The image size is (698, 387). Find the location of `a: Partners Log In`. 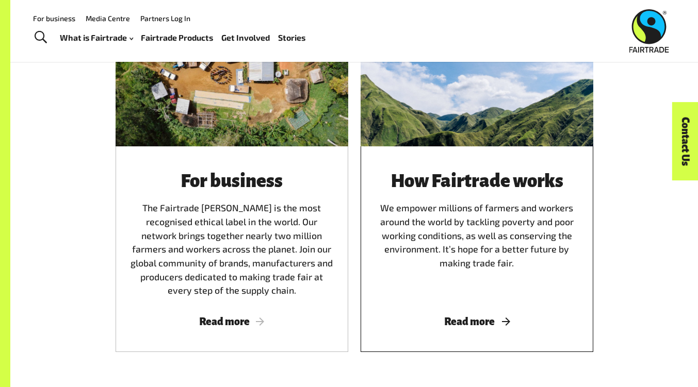

a: Partners Log In is located at coordinates (165, 18).